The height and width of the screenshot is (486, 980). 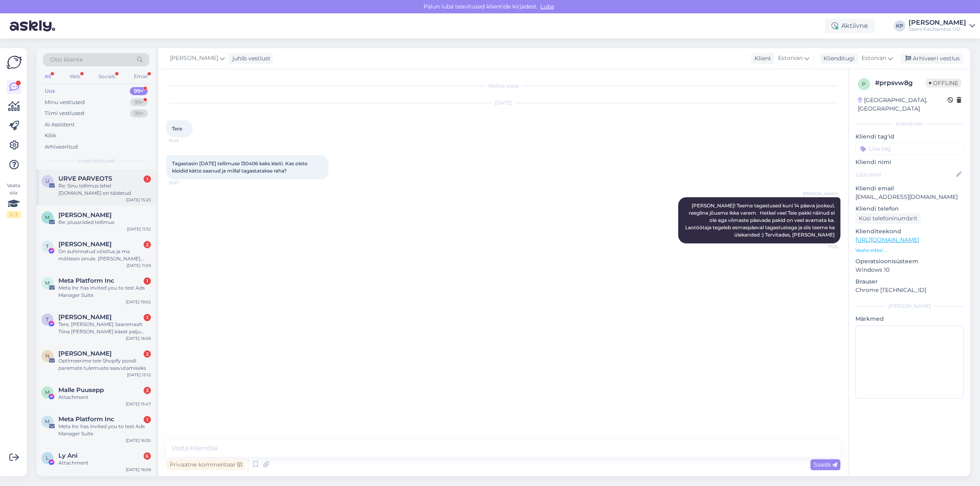 I want to click on div: Saare Kaubandus OÜ, so click(x=937, y=29).